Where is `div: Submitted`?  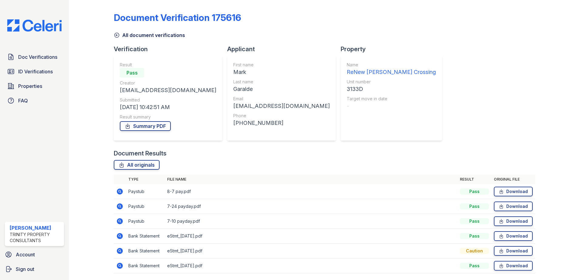
div: Submitted is located at coordinates (168, 100).